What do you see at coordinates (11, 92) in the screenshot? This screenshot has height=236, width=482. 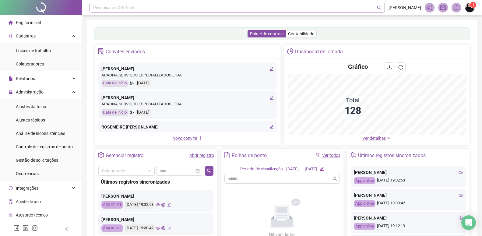 I see `span: lock` at bounding box center [11, 92].